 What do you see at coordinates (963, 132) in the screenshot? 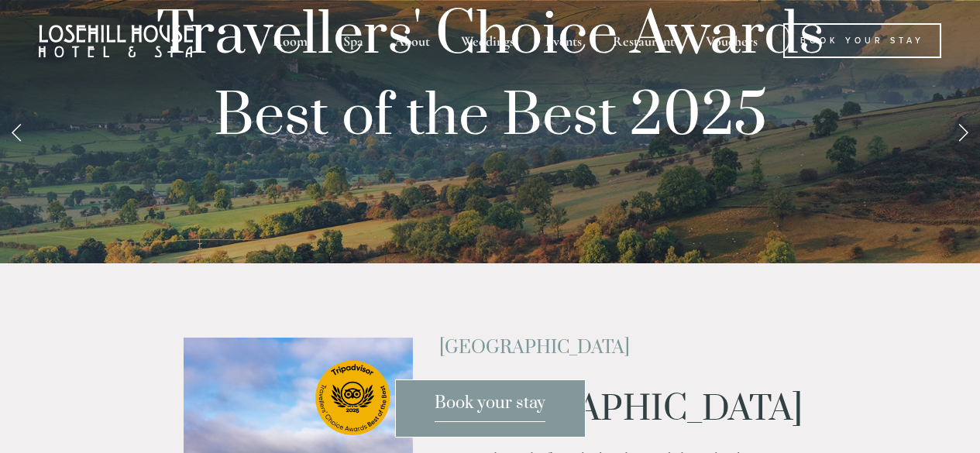
I see `a: Next Slide` at bounding box center [963, 132].